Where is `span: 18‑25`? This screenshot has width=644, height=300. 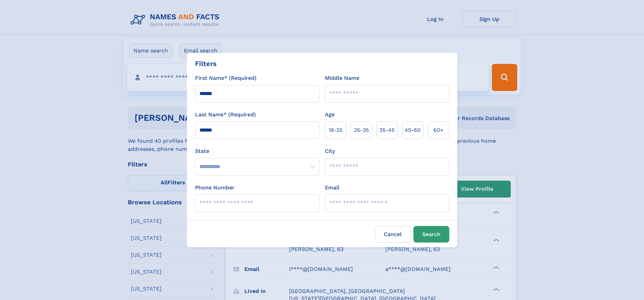
span: 18‑25 is located at coordinates (335, 130).